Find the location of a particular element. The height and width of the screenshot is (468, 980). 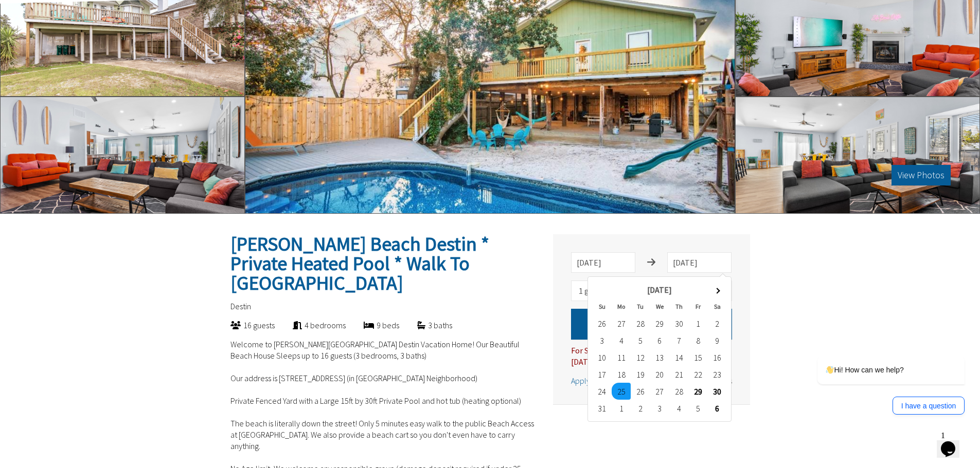

span: 1 is located at coordinates (6, 8).